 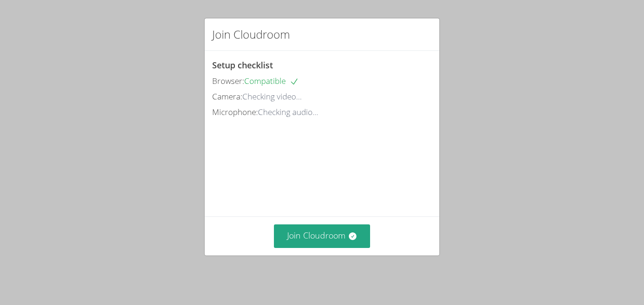 What do you see at coordinates (322, 236) in the screenshot?
I see `button: Join Cloudroom` at bounding box center [322, 236].